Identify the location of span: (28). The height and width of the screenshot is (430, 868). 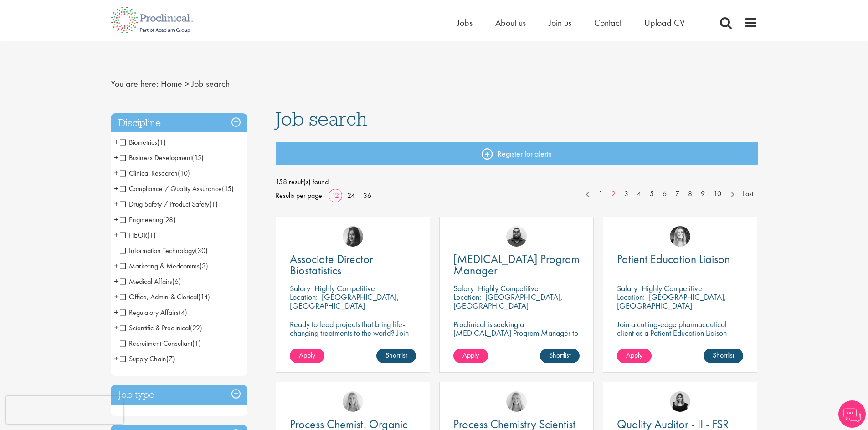
(169, 219).